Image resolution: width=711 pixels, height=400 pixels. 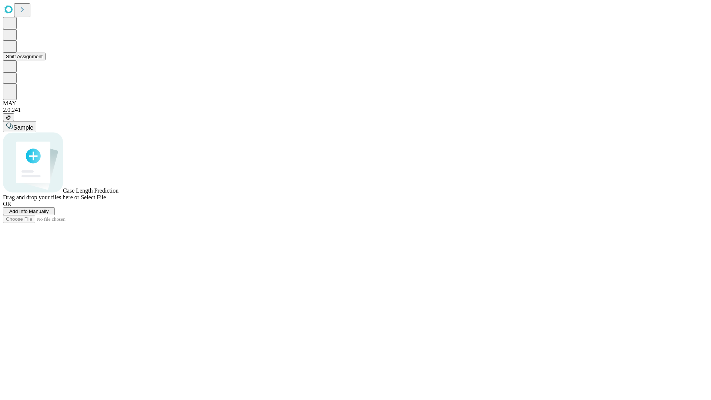 I want to click on div: MAY, so click(x=356, y=103).